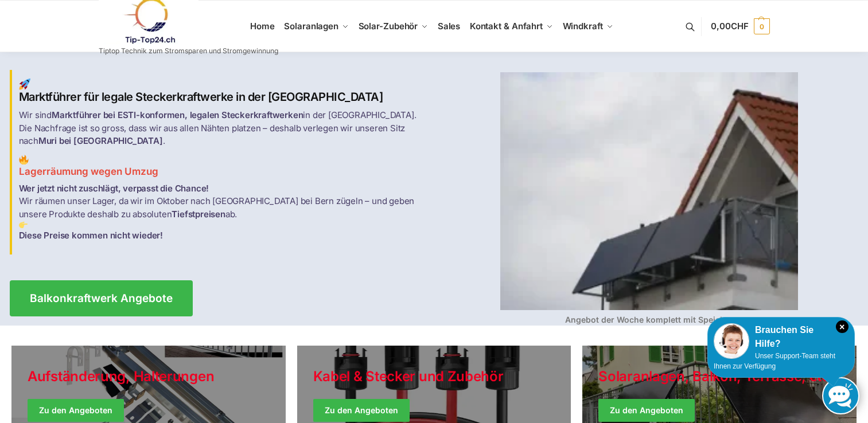 This screenshot has width=868, height=423. I want to click on span: CHF, so click(739, 26).